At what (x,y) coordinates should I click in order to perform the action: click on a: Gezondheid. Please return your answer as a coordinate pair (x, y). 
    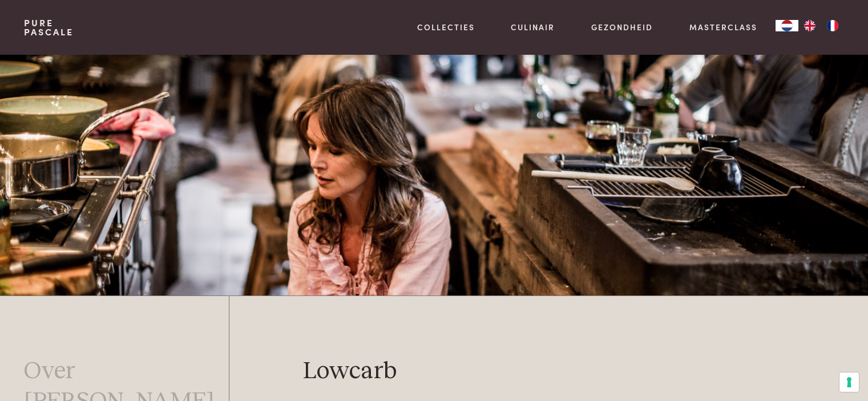
    Looking at the image, I should click on (622, 27).